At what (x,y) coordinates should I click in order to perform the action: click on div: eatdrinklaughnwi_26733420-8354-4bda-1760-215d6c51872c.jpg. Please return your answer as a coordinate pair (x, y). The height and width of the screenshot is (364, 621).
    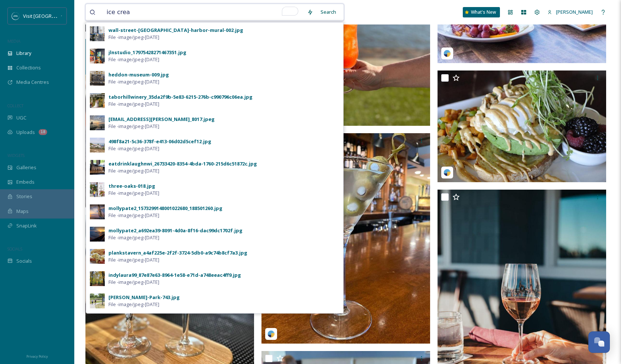
    Looking at the image, I should click on (183, 164).